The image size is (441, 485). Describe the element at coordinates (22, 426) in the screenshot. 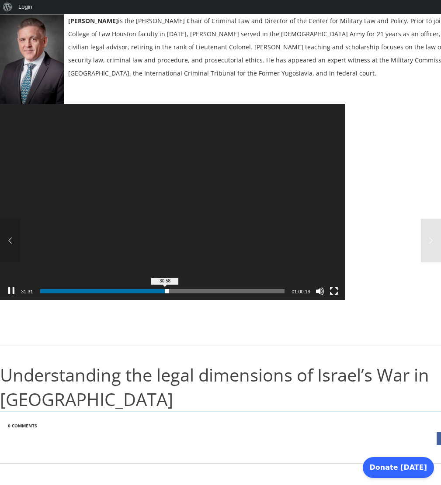

I see `a: 0 Comments` at that location.